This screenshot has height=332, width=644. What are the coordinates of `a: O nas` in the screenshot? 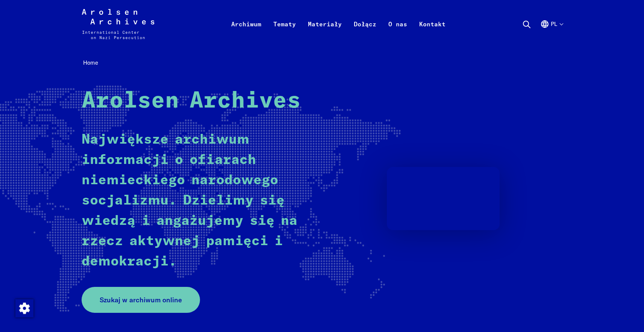 It's located at (398, 33).